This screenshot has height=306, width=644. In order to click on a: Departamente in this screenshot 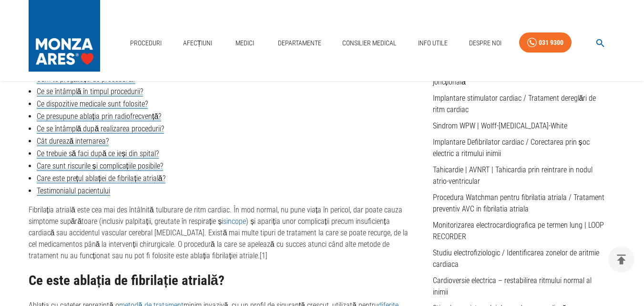, I will do `click(299, 43)`.